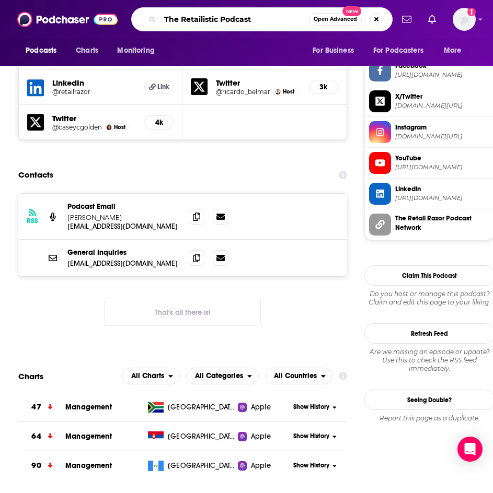  What do you see at coordinates (163, 87) in the screenshot?
I see `span: Link` at bounding box center [163, 87].